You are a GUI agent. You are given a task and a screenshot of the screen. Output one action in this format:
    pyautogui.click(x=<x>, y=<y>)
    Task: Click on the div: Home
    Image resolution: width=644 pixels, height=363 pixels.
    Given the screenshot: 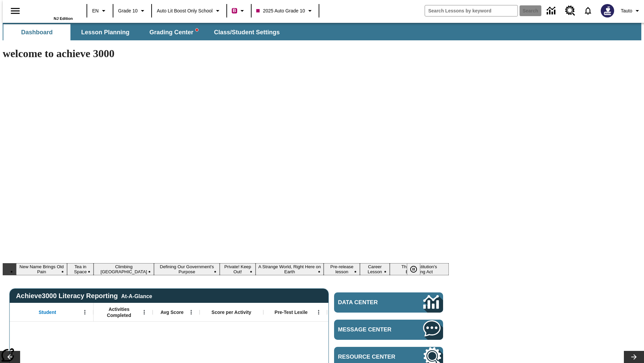 What is the action you would take?
    pyautogui.click(x=51, y=12)
    